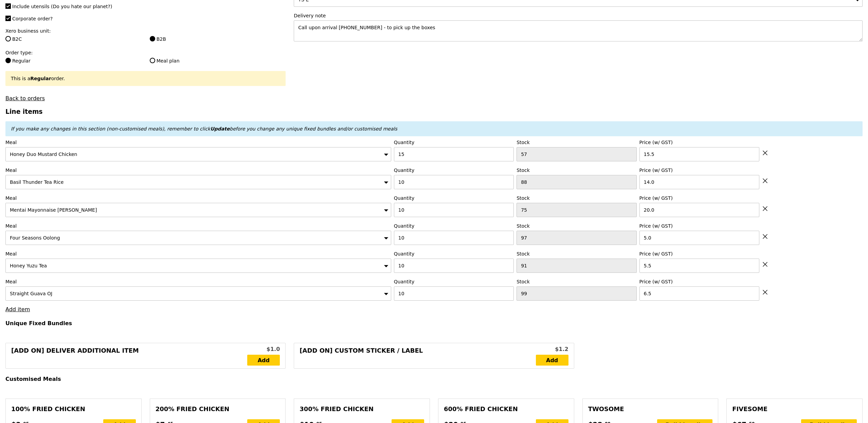 The image size is (868, 423). Describe the element at coordinates (219, 128) in the screenshot. I see `b: Update` at that location.